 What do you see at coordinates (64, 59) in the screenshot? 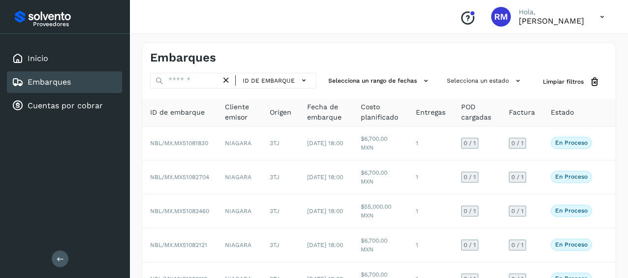
I see `div: Inicio` at bounding box center [64, 59].